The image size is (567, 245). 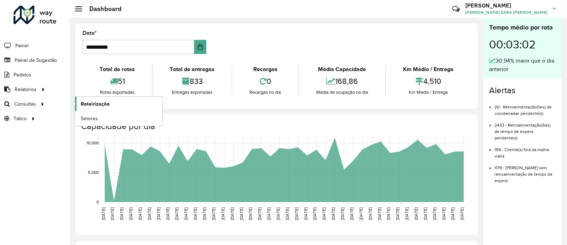 I want to click on li: 159 - Cliente(s) fora da malha viária, so click(x=525, y=150).